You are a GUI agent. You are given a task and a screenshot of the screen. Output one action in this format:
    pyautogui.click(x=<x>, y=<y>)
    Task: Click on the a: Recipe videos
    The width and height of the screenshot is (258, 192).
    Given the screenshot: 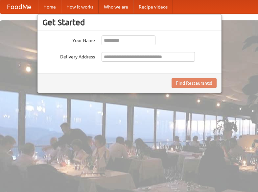 What is the action you would take?
    pyautogui.click(x=153, y=7)
    